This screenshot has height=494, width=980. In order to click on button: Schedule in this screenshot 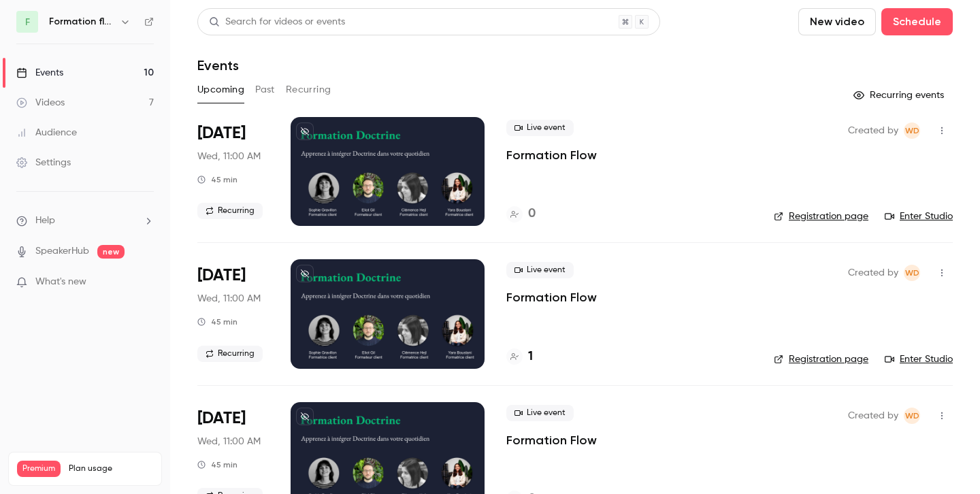, I will do `click(916, 22)`.